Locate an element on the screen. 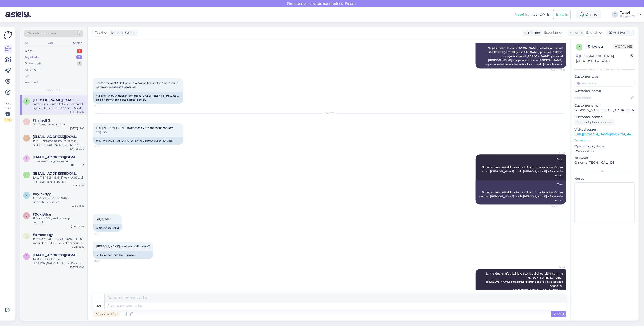  p: See more ... is located at coordinates (605, 140).